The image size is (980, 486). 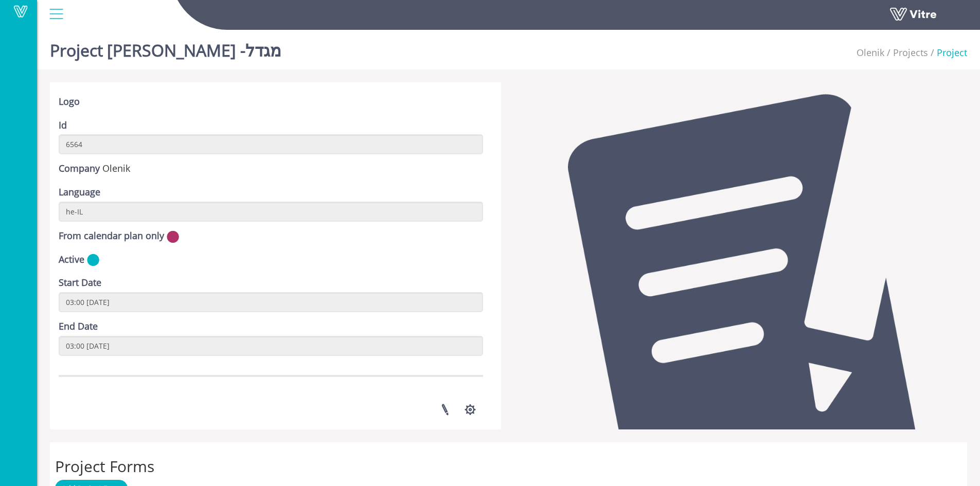 I want to click on label: Language, so click(x=79, y=192).